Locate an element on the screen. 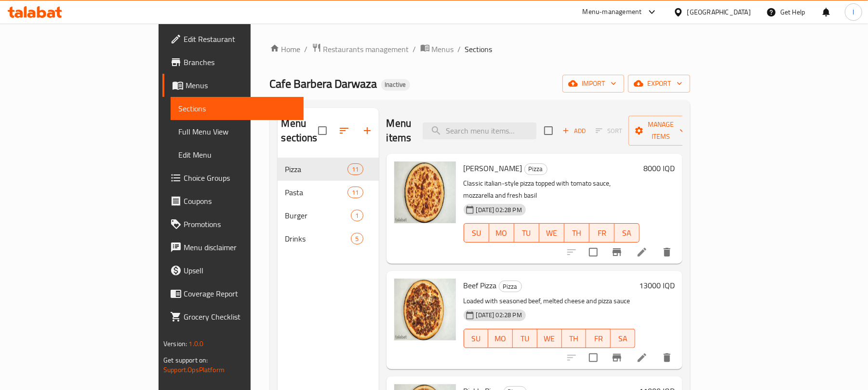  a: Edit menu item is located at coordinates (642, 358).